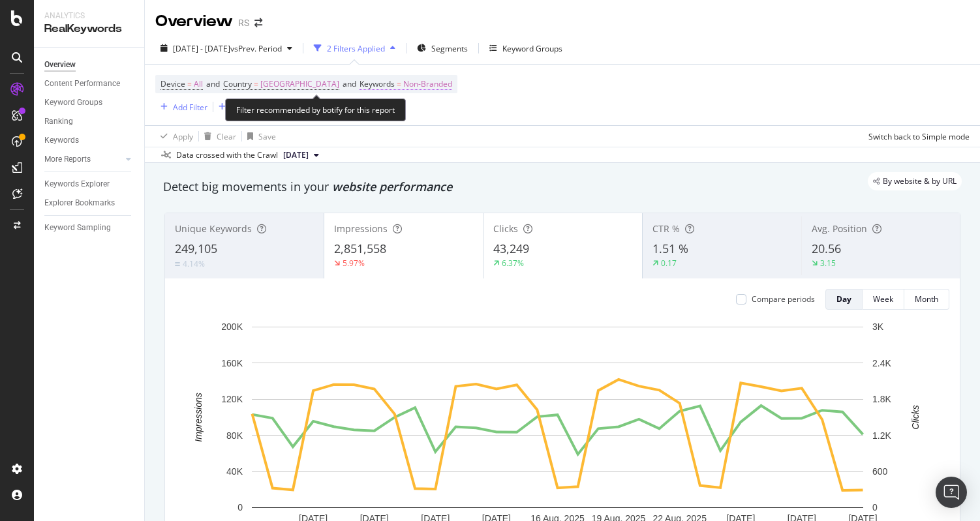  Describe the element at coordinates (174, 136) in the screenshot. I see `button: Apply` at that location.